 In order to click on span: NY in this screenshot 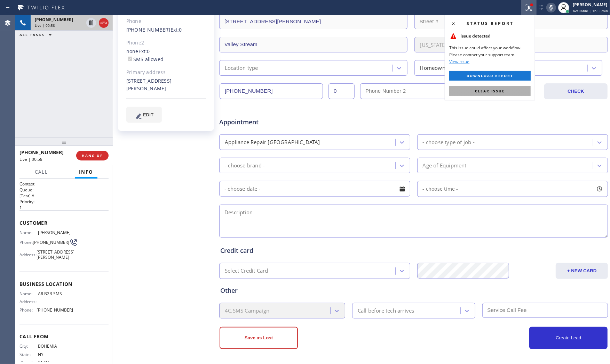, I will do `click(55, 355)`.